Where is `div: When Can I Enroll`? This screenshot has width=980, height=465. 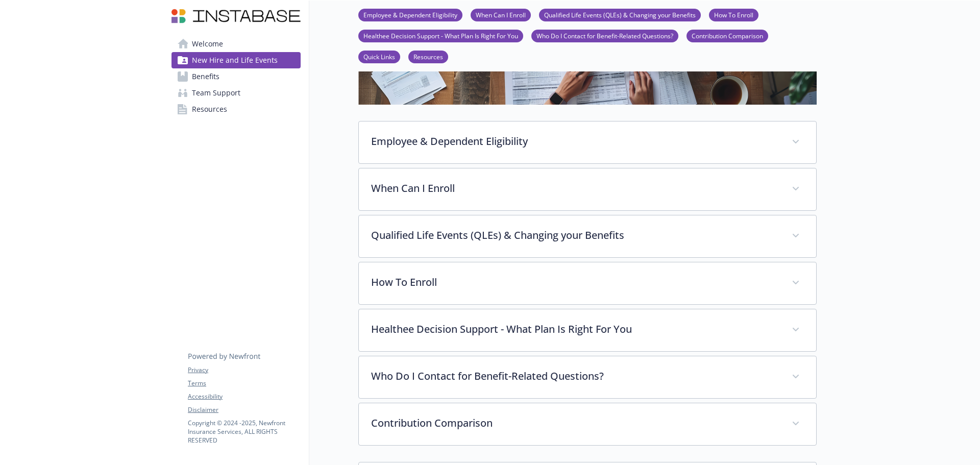 div: When Can I Enroll is located at coordinates (588, 189).